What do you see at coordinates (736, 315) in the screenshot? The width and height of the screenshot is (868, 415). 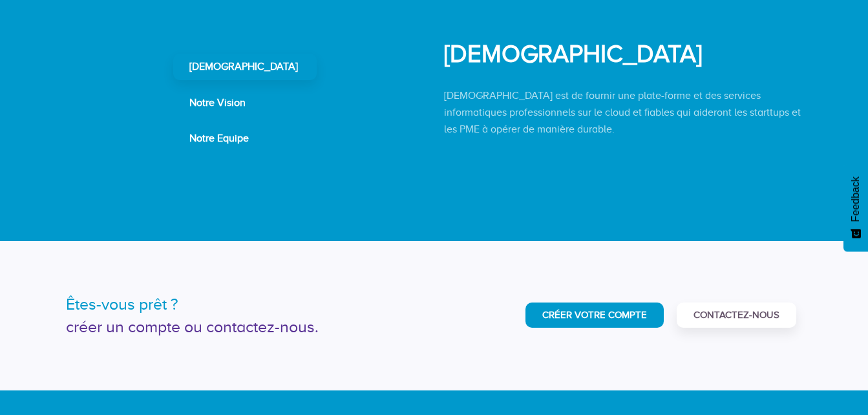 I see `a: Contactez-Nous` at bounding box center [736, 315].